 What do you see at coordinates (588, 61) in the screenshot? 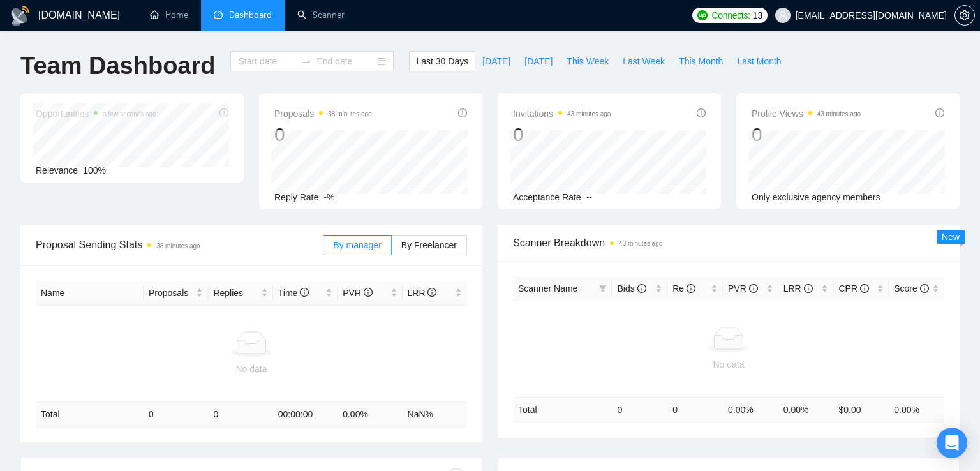
I see `span: This Week` at bounding box center [588, 61].